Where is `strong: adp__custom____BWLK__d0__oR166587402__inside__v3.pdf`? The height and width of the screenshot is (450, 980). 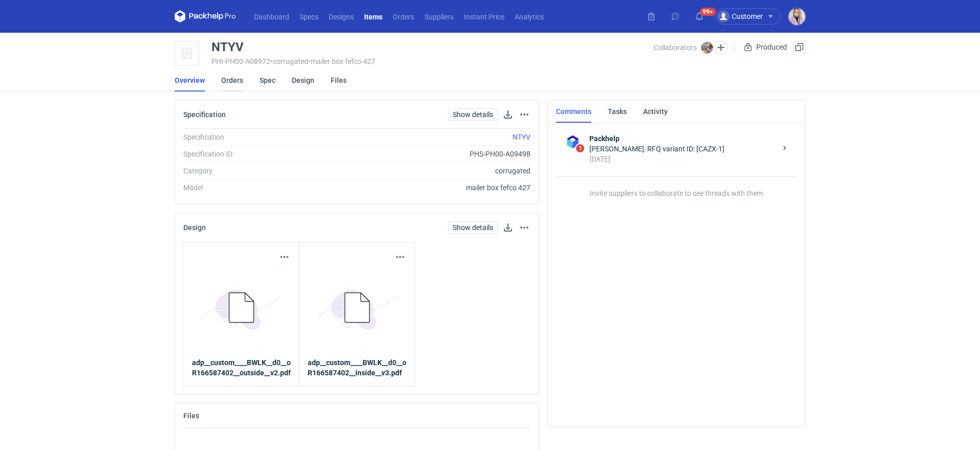 strong: adp__custom____BWLK__d0__oR166587402__inside__v3.pdf is located at coordinates (356, 368).